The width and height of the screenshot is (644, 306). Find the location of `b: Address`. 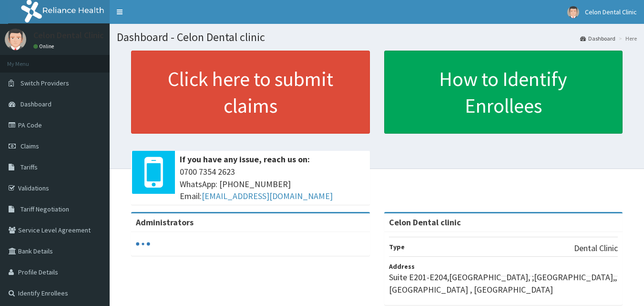

b: Address is located at coordinates (402, 267).